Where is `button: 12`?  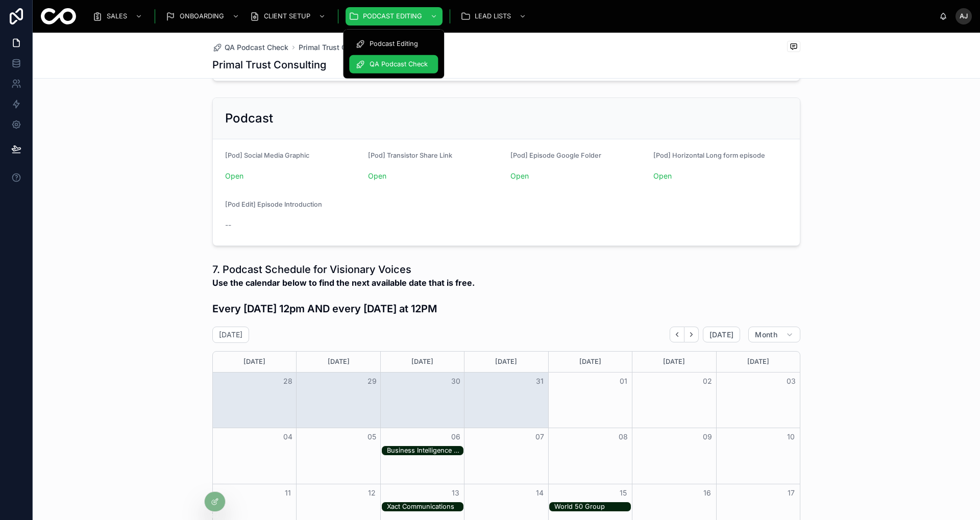
button: 12 is located at coordinates (372, 493).